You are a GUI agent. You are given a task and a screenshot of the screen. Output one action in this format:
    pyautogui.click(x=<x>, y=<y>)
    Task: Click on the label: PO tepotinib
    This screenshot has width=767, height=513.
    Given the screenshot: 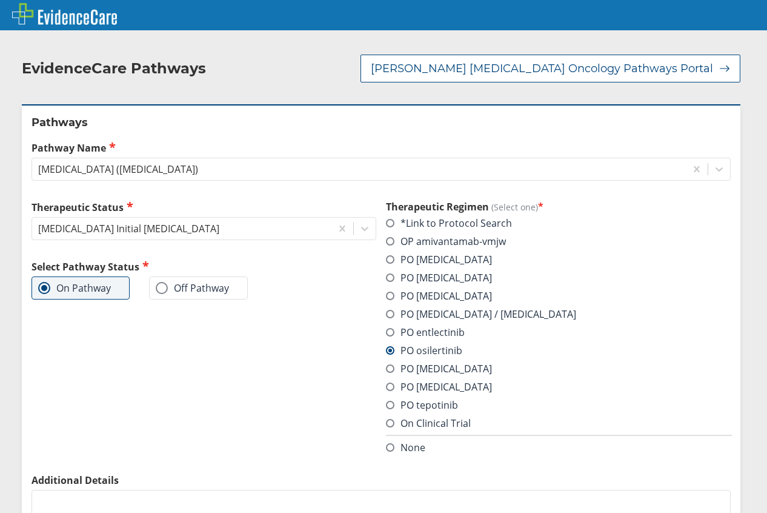 What is the action you would take?
    pyautogui.click(x=422, y=405)
    